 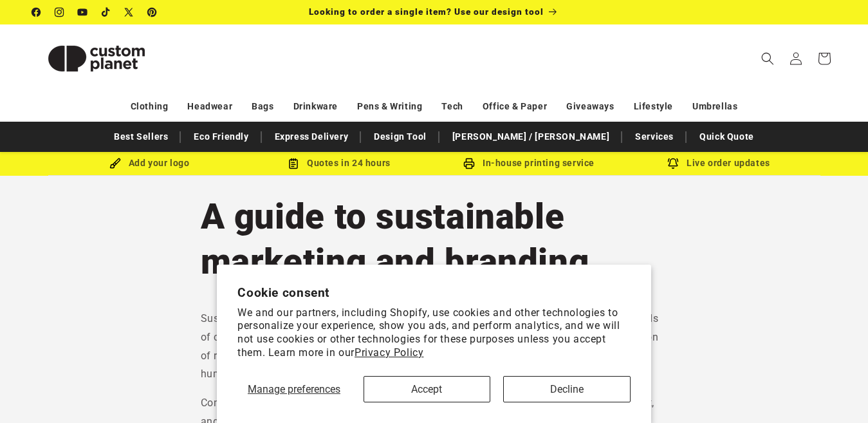 What do you see at coordinates (768, 59) in the screenshot?
I see `summary: Search` at bounding box center [768, 59].